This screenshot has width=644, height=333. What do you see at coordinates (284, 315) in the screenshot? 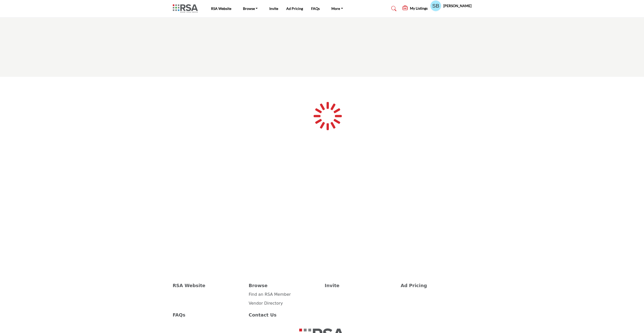
I see `p: Contact Us` at bounding box center [284, 315].